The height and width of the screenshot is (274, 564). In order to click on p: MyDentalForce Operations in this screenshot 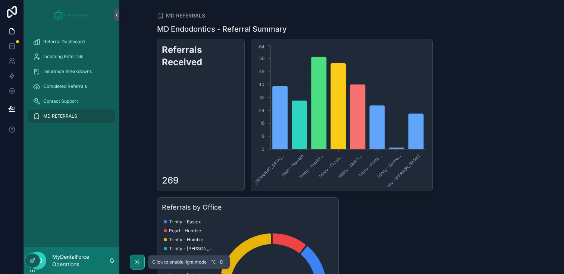, I will do `click(81, 261)`.